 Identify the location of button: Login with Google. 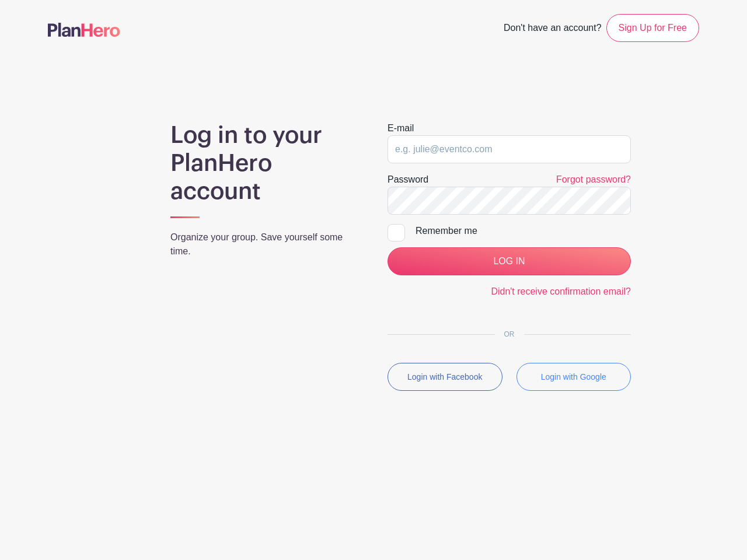
(574, 377).